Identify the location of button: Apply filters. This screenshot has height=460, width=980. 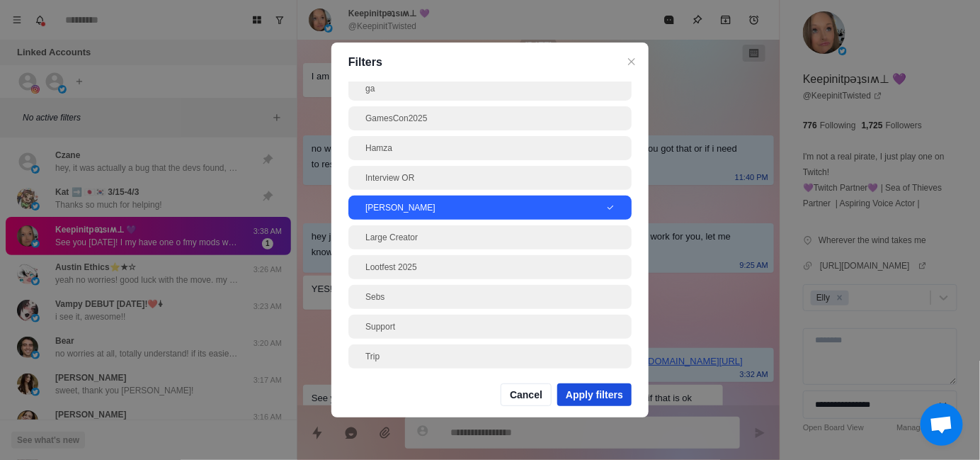
(594, 395).